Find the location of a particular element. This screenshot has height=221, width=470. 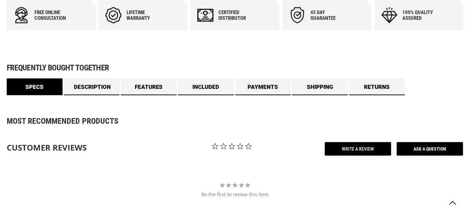

a: Specs is located at coordinates (34, 87).